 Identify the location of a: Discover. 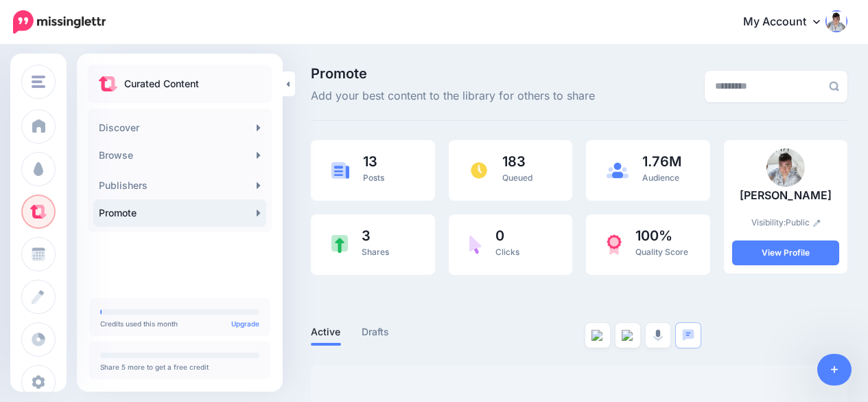
(180, 128).